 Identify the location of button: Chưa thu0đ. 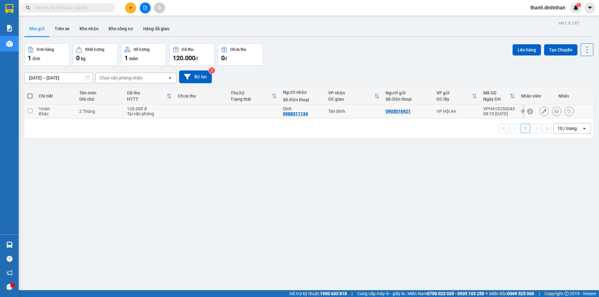
(240, 55).